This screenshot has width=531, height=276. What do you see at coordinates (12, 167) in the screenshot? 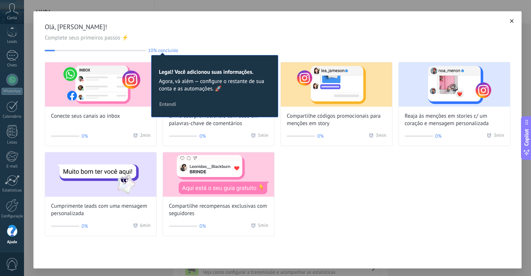
I see `div: E-mail` at bounding box center [12, 167].